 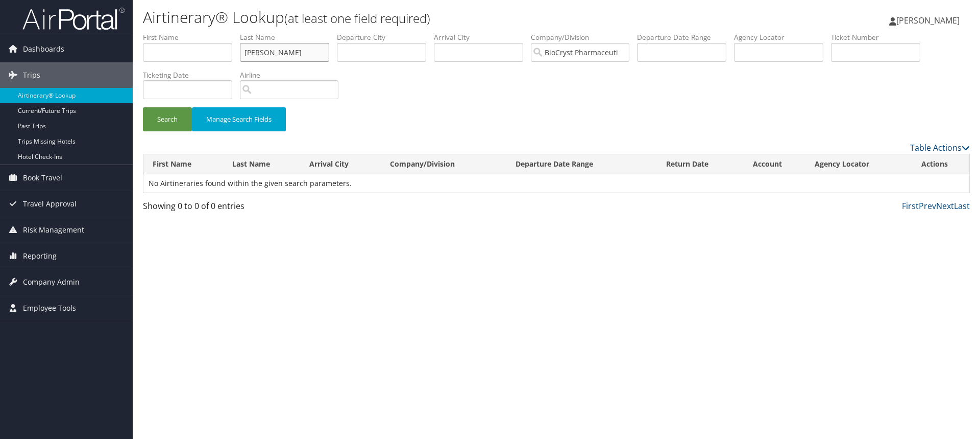 What do you see at coordinates (340, 164) in the screenshot?
I see `th: Arrival City: activate to sort column ascending` at bounding box center [340, 164].